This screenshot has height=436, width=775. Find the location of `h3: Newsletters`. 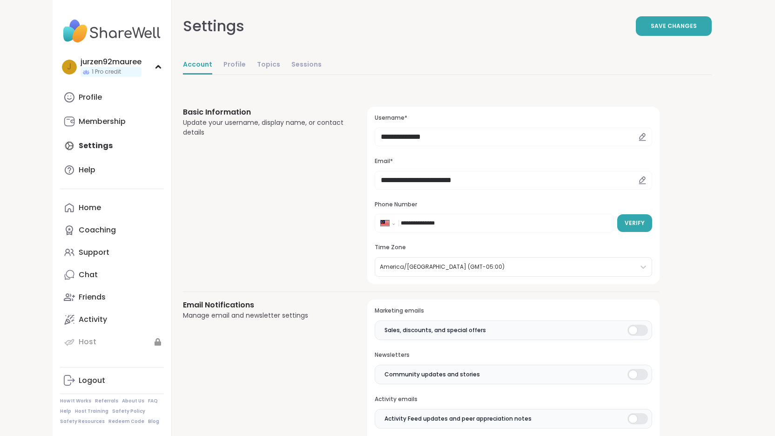

h3: Newsletters is located at coordinates (513, 355).